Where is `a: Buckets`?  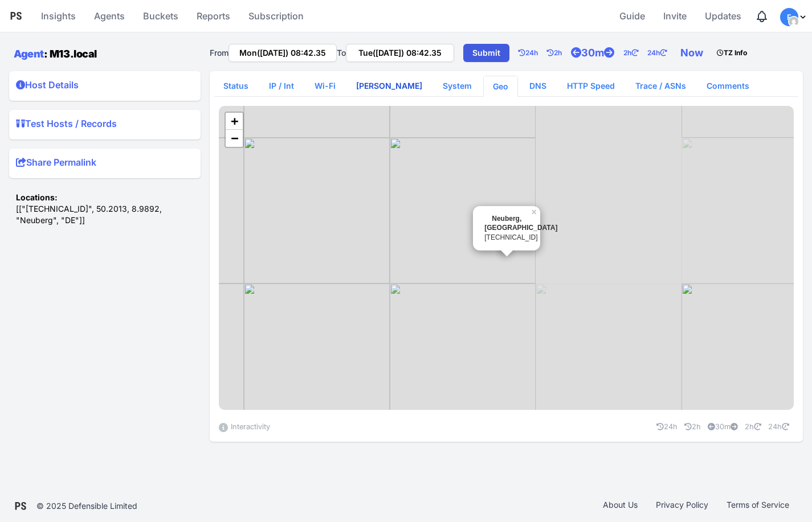
a: Buckets is located at coordinates (161, 16).